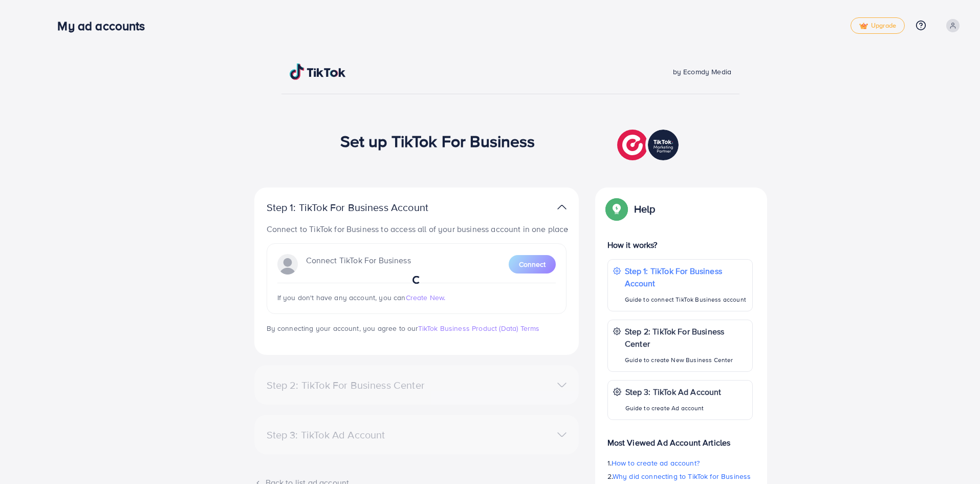 Image resolution: width=980 pixels, height=484 pixels. I want to click on img: TikTok, so click(318, 72).